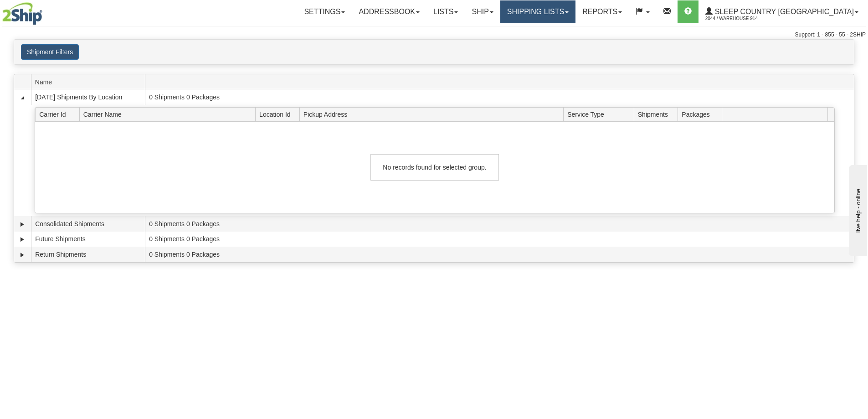 This screenshot has width=868, height=419. What do you see at coordinates (482, 12) in the screenshot?
I see `a: Ship` at bounding box center [482, 12].